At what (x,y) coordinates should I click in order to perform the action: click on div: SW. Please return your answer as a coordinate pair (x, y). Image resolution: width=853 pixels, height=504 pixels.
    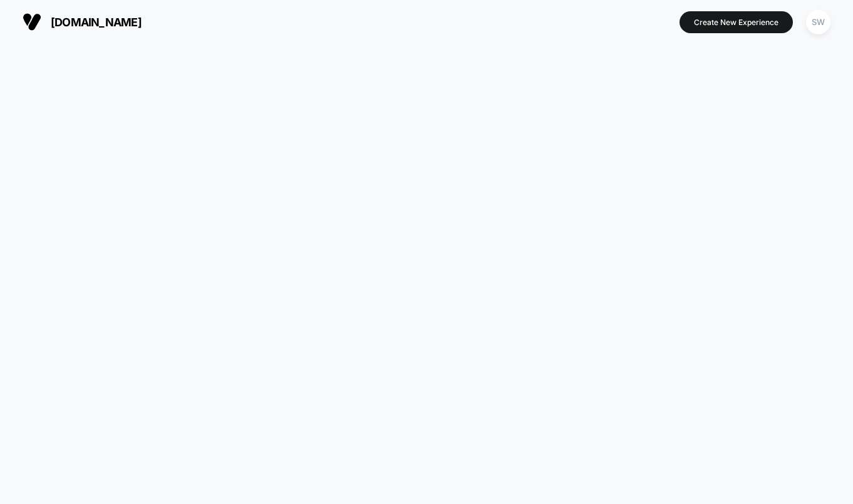
    Looking at the image, I should click on (818, 22).